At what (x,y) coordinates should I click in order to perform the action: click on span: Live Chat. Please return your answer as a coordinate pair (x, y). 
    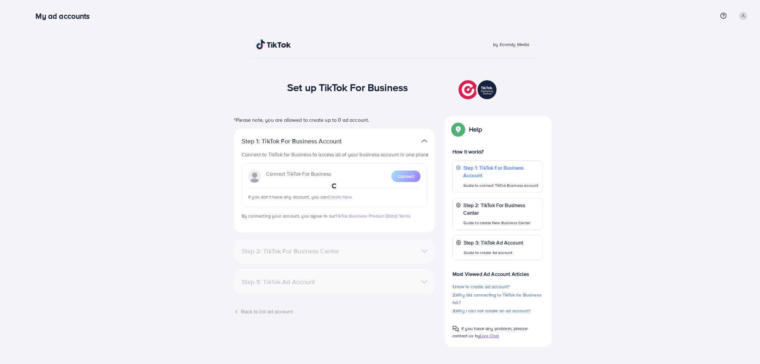
    Looking at the image, I should click on (489, 335).